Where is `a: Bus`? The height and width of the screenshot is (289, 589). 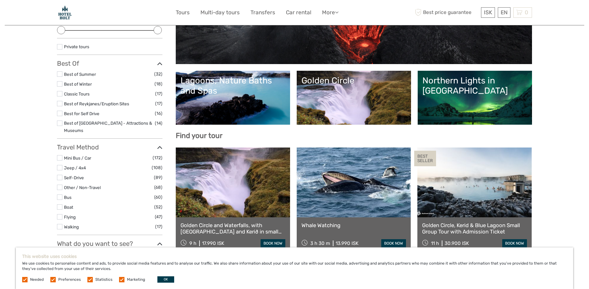 a: Bus is located at coordinates (68, 197).